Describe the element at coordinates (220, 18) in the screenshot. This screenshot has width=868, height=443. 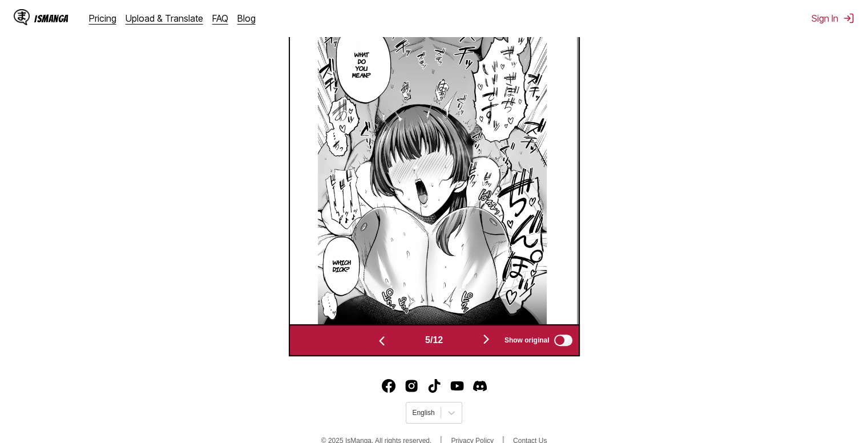
I see `a: FAQ` at that location.